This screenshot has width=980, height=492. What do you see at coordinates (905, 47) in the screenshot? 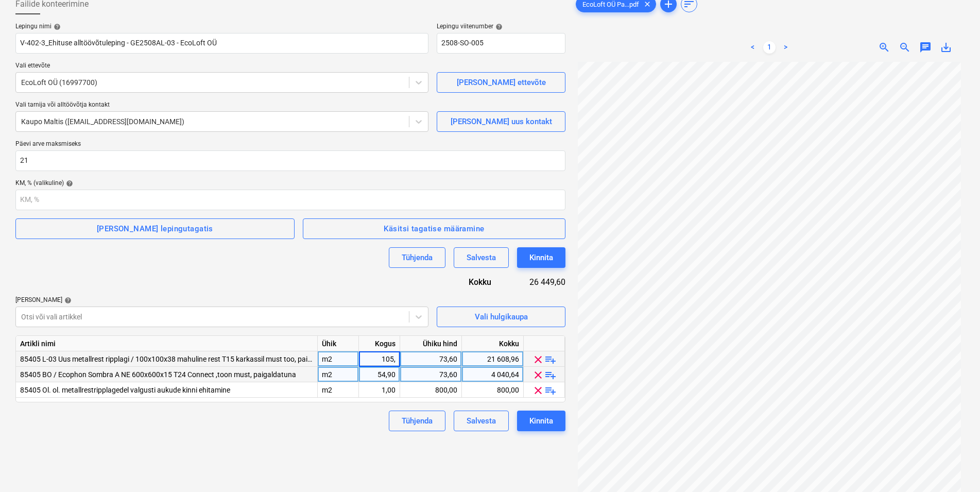
I see `span: zoom_out` at bounding box center [905, 47].